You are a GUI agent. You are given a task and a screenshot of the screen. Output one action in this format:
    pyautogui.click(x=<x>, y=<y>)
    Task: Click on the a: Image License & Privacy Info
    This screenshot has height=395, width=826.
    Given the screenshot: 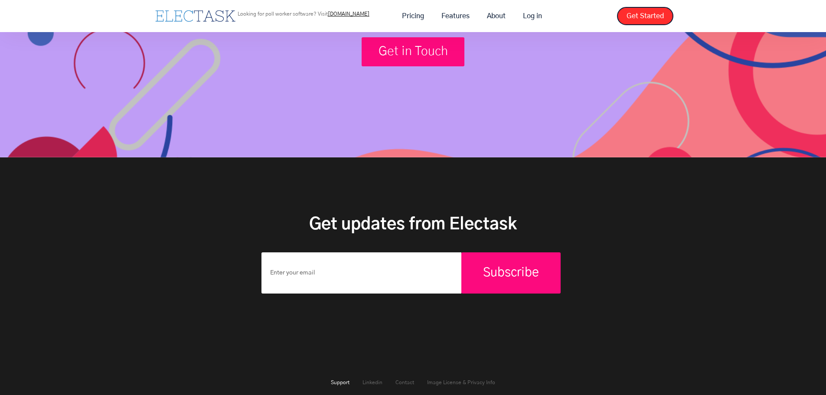 What is the action you would take?
    pyautogui.click(x=461, y=383)
    